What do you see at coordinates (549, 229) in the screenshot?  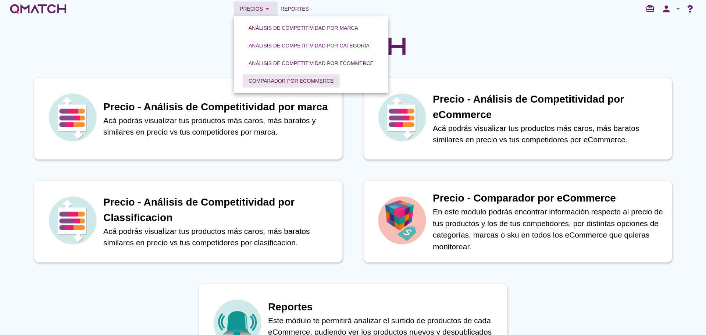 I see `p: En este modulo podrás encontrar información respecto al precio de tus productos y los de tus comp...` at bounding box center [549, 229].